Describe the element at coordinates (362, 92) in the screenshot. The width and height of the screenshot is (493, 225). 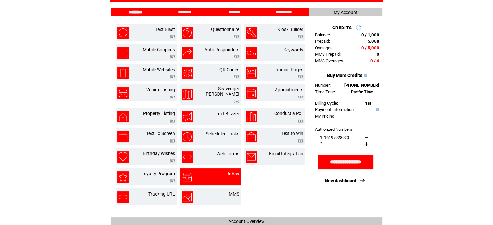
I see `span: Pacific Time` at that location.